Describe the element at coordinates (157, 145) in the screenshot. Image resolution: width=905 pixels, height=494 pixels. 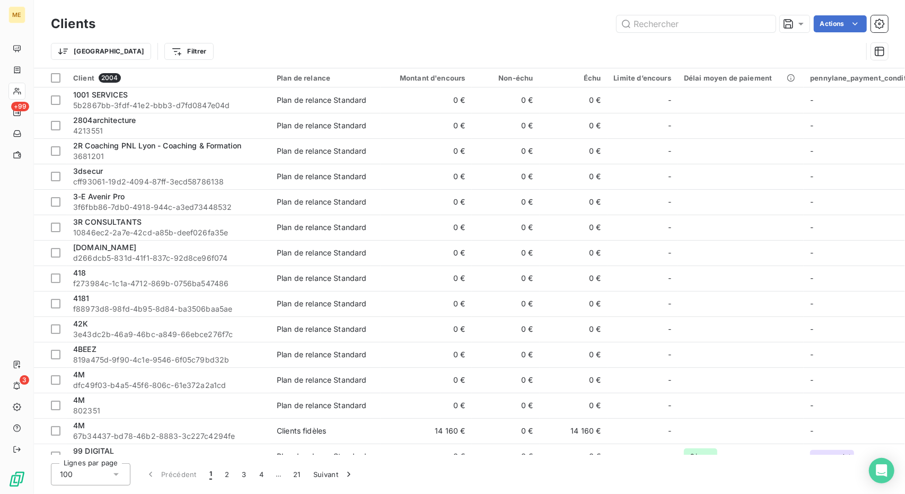
I see `span: 2R Coaching PNL Lyon - Coaching & Formation` at that location.